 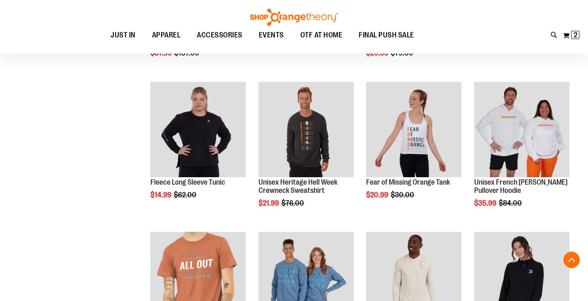 What do you see at coordinates (271, 35) in the screenshot?
I see `a: EVENTS` at bounding box center [271, 35].